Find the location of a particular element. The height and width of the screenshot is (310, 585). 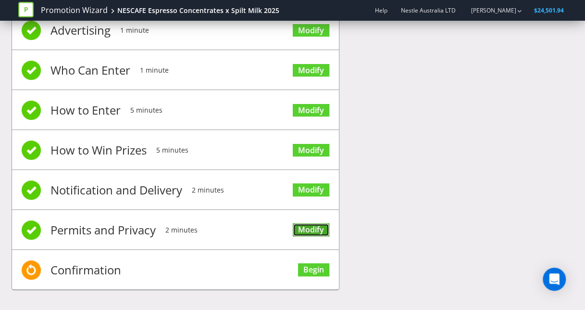

span: $24,501.94 is located at coordinates (548, 10).